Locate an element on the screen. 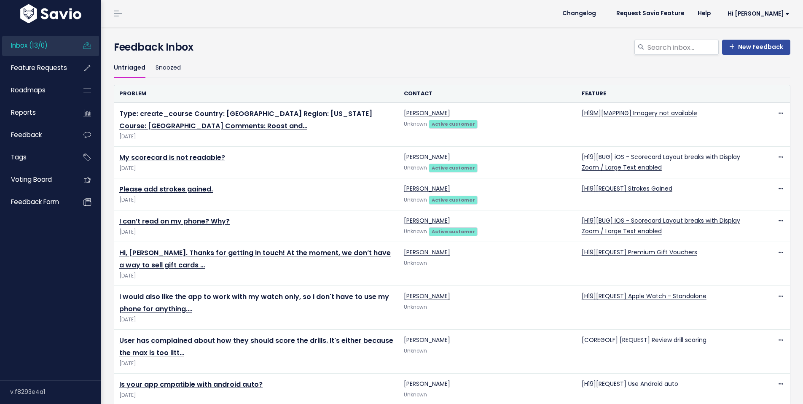  a: Help is located at coordinates (704, 13).